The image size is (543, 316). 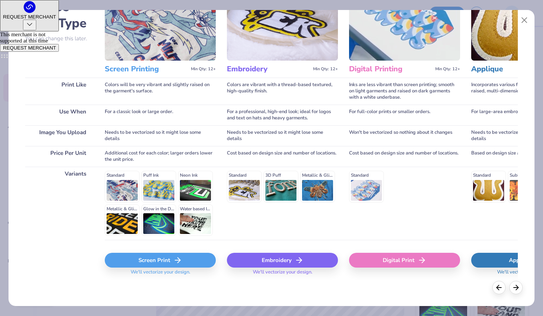 I want to click on div: Image You Upload, so click(x=59, y=136).